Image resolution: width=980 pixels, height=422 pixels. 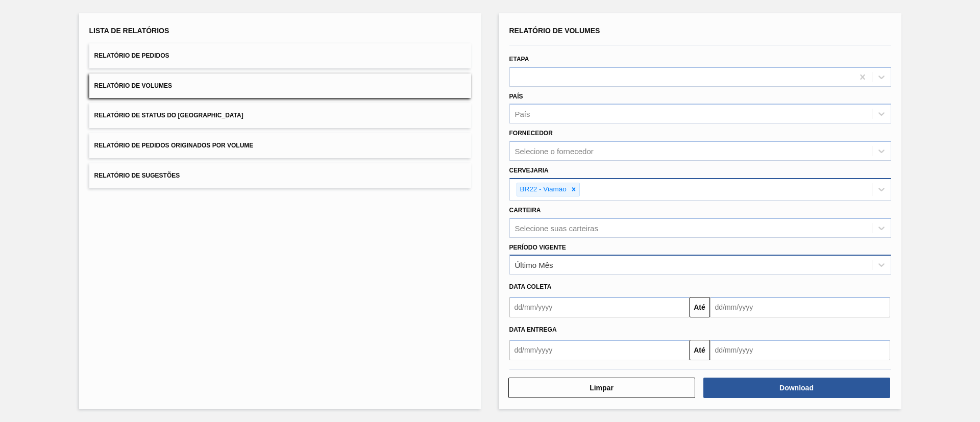 What do you see at coordinates (538, 247) in the screenshot?
I see `label: Período Vigente` at bounding box center [538, 247].